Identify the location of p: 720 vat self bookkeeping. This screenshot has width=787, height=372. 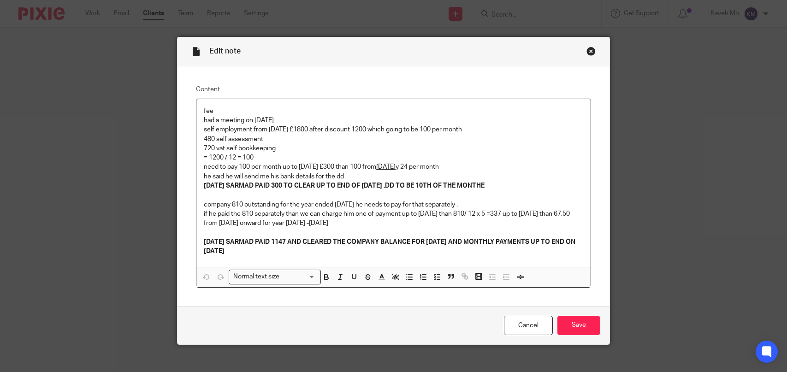
(393, 148).